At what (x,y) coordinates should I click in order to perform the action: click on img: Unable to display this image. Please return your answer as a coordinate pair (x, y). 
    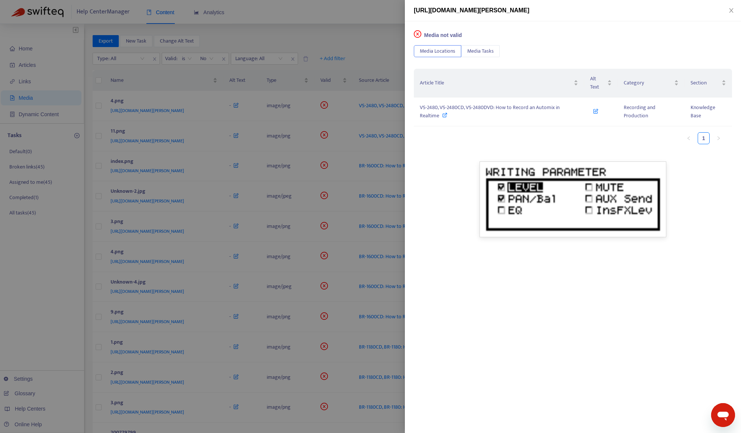
    Looking at the image, I should click on (573, 199).